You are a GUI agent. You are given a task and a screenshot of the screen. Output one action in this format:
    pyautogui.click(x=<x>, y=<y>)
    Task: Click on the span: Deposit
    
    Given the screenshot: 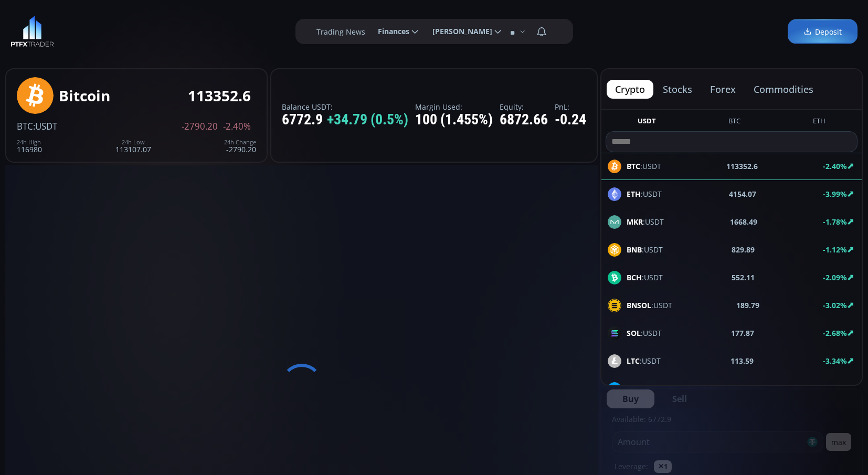 What is the action you would take?
    pyautogui.click(x=822, y=32)
    